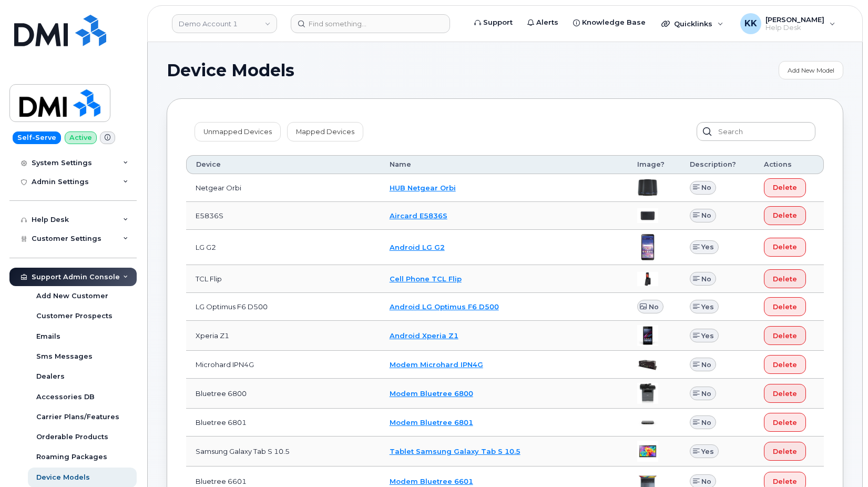  Describe the element at coordinates (283, 451) in the screenshot. I see `td: Samsung Galaxy Tab S 10.5` at that location.